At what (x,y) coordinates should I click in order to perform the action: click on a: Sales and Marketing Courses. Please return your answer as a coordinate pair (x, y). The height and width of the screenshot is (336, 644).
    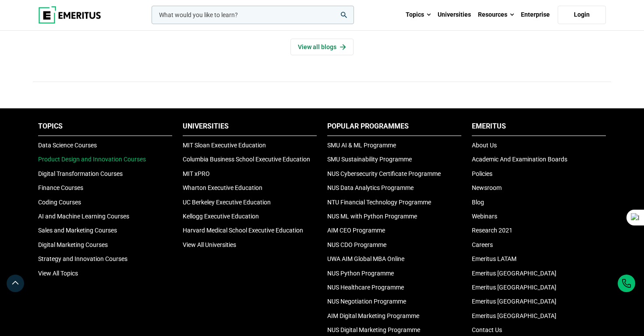
    Looking at the image, I should click on (77, 230).